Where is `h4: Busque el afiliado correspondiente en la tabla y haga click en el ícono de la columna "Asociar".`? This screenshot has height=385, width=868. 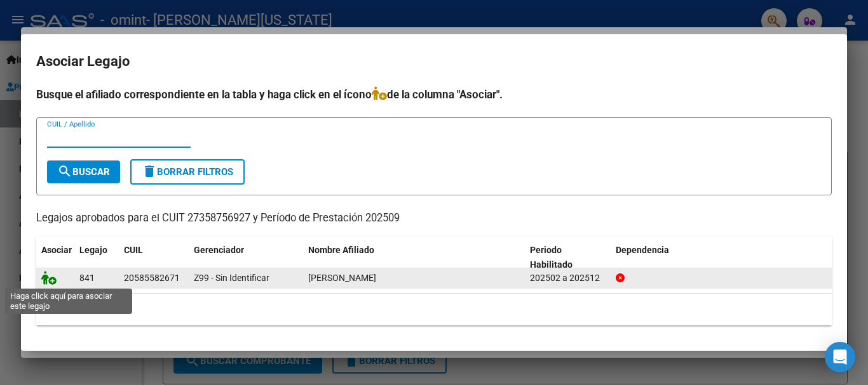
h4: Busque el afiliado correspondiente en la tabla y haga click en el ícono de la columna "Asociar". is located at coordinates (434, 94).